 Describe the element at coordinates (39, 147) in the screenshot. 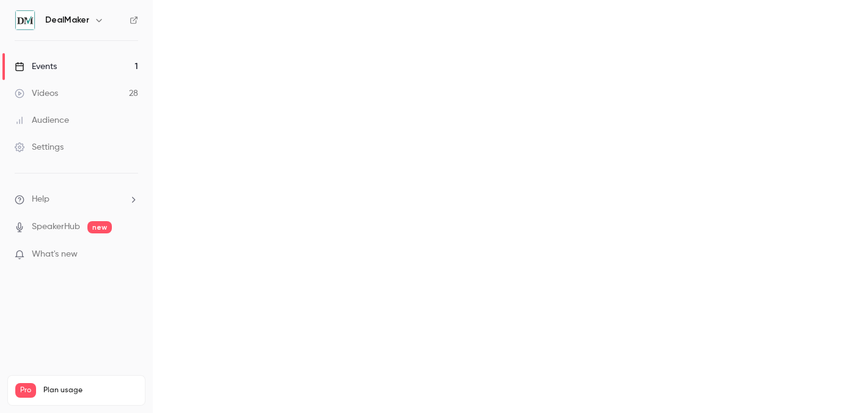

I see `div: Settings` at that location.